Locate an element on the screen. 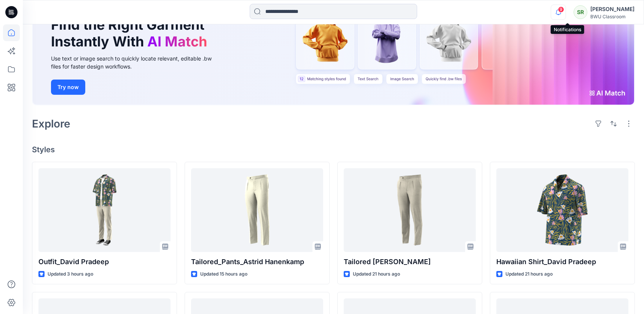  h2: Explore is located at coordinates (51, 124).